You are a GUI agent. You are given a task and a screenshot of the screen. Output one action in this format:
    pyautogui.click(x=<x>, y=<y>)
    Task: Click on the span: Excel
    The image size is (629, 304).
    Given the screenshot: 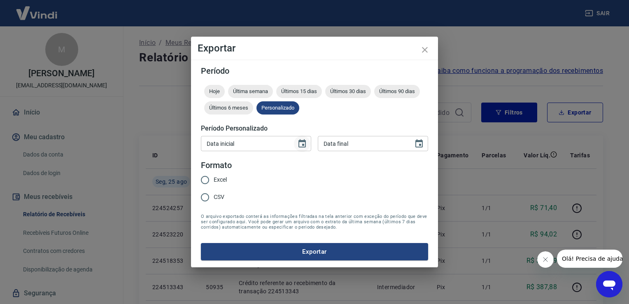 What is the action you would take?
    pyautogui.click(x=220, y=179)
    